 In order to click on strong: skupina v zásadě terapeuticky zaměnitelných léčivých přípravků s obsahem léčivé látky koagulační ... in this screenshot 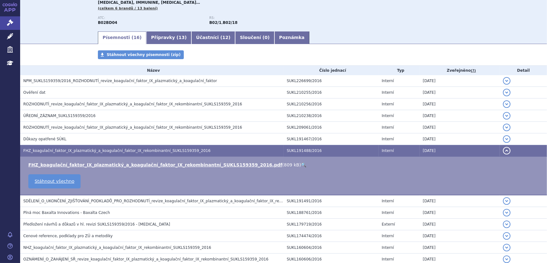, I will do `click(230, 23)`.